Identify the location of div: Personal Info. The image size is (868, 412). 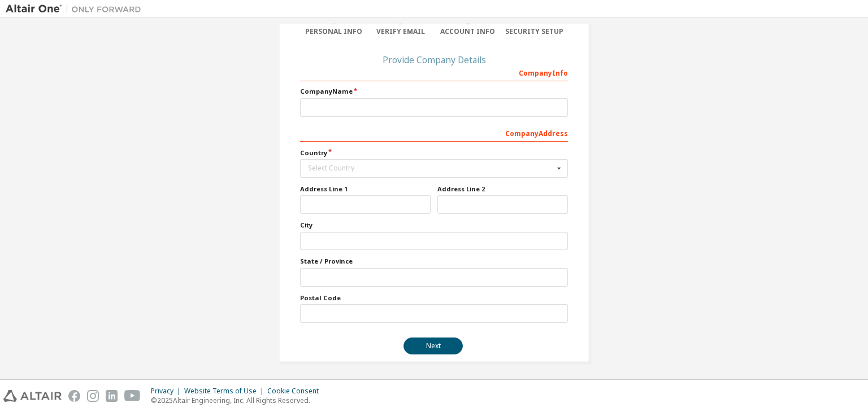
(333, 31).